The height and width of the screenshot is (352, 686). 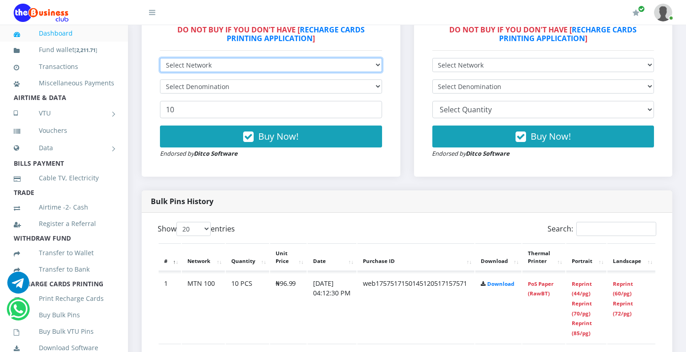 I want to click on label: Show entries, so click(x=196, y=229).